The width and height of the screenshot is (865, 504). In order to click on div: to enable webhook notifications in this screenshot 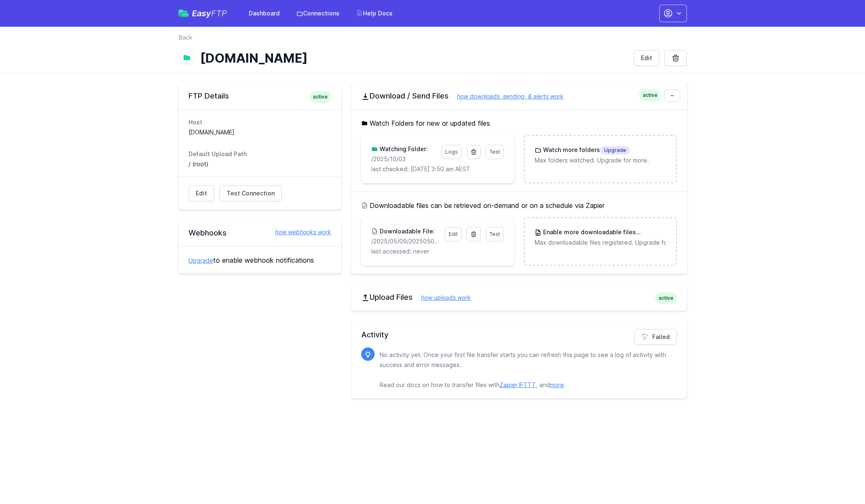, I will do `click(260, 259)`.